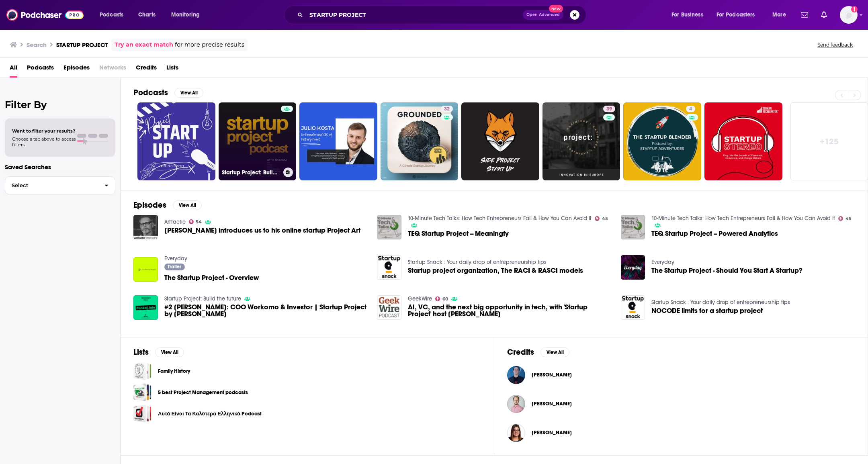 The height and width of the screenshot is (464, 868). What do you see at coordinates (142, 414) in the screenshot?
I see `a: Αυτά Είναι Τα Καλύτερα Ελληνικά Podcast` at bounding box center [142, 414].